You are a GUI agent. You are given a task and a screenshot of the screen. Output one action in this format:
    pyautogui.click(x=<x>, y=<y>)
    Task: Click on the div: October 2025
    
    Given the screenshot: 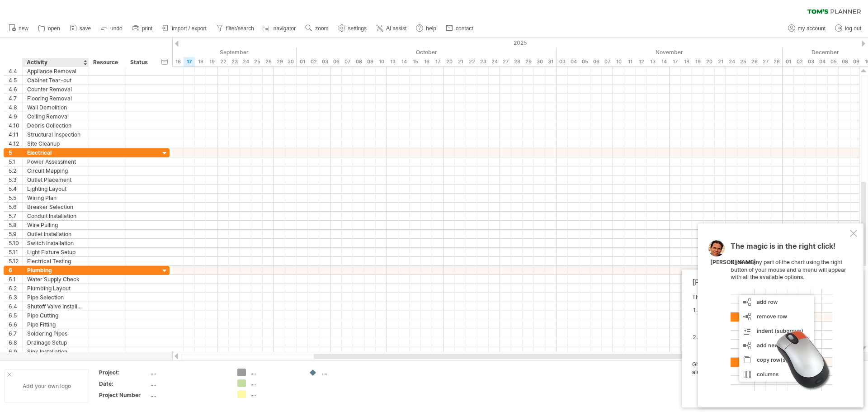 What is the action you would take?
    pyautogui.click(x=426, y=52)
    